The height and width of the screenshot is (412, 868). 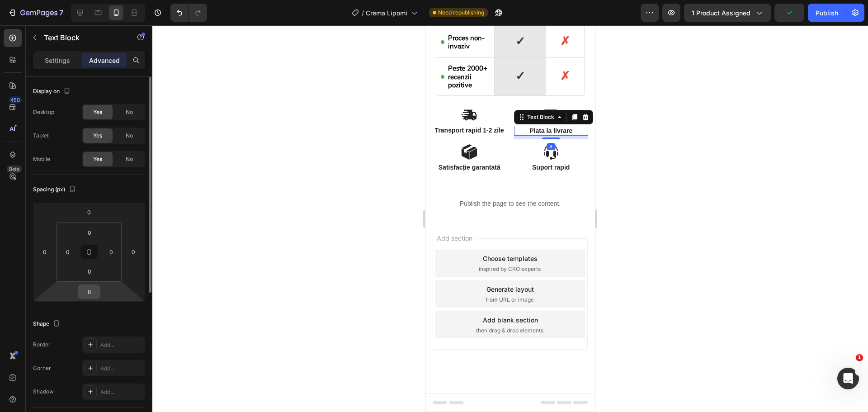 I want to click on div: Desktop, so click(x=43, y=112).